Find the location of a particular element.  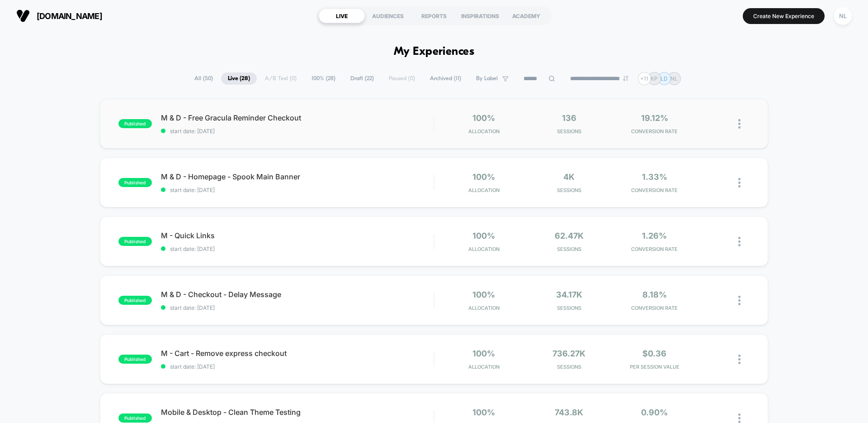

span: 62.47k is located at coordinates (570, 235).